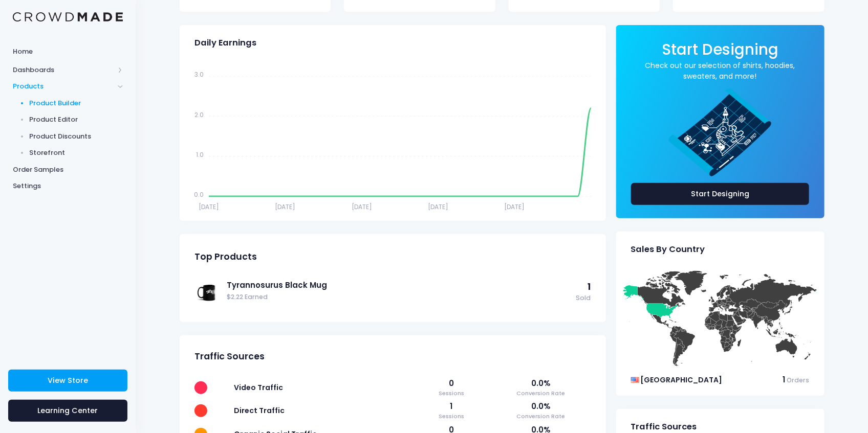 The image size is (868, 433). I want to click on span: Product Discounts, so click(76, 136).